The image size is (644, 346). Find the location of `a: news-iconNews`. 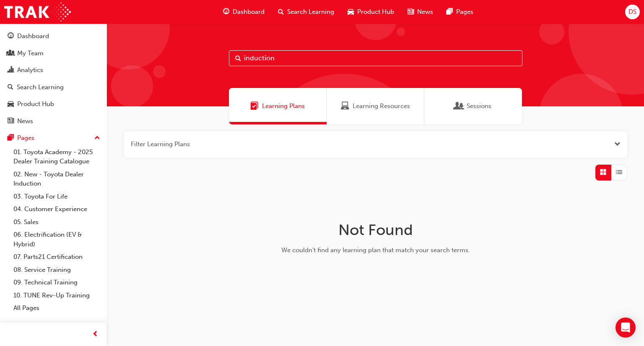

a: news-iconNews is located at coordinates (420, 12).